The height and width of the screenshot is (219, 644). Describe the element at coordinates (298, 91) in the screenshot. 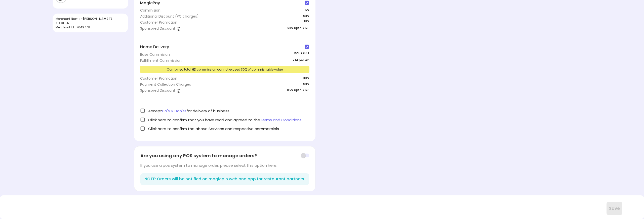

I see `span: 85% upto ₹120` at that location.